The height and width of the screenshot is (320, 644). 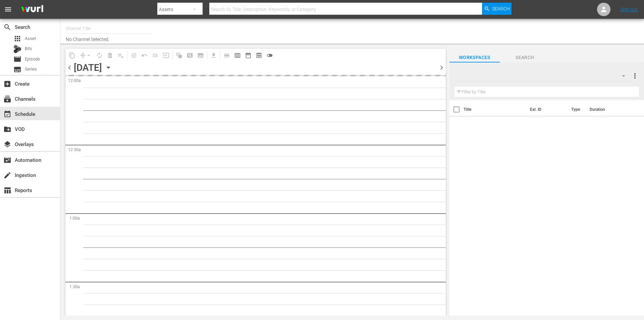 I want to click on span: Reports, so click(x=7, y=191).